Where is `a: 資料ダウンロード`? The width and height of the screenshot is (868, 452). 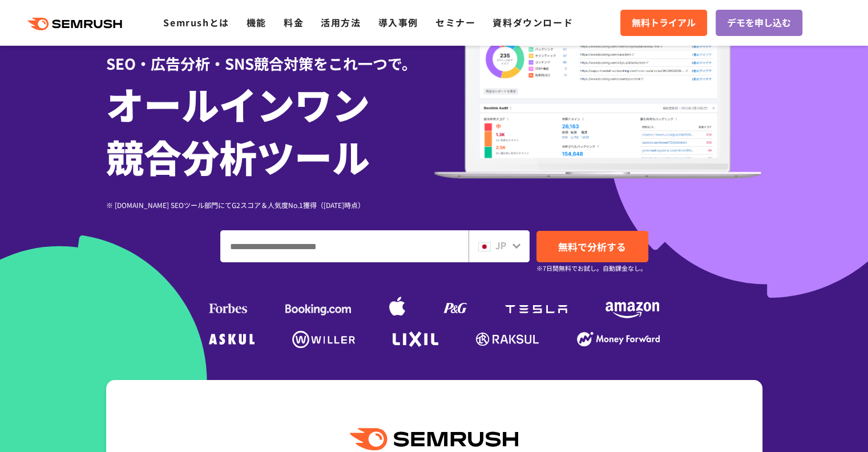 a: 資料ダウンロード is located at coordinates (532, 22).